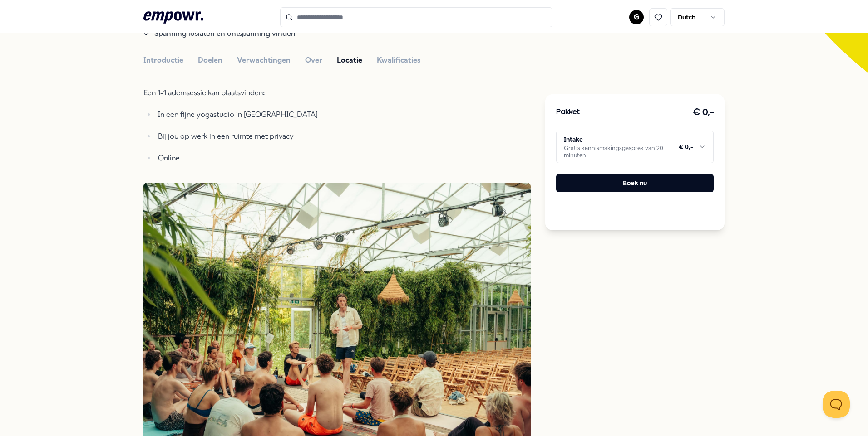 The height and width of the screenshot is (436, 868). What do you see at coordinates (636, 17) in the screenshot?
I see `button: G` at bounding box center [636, 17].